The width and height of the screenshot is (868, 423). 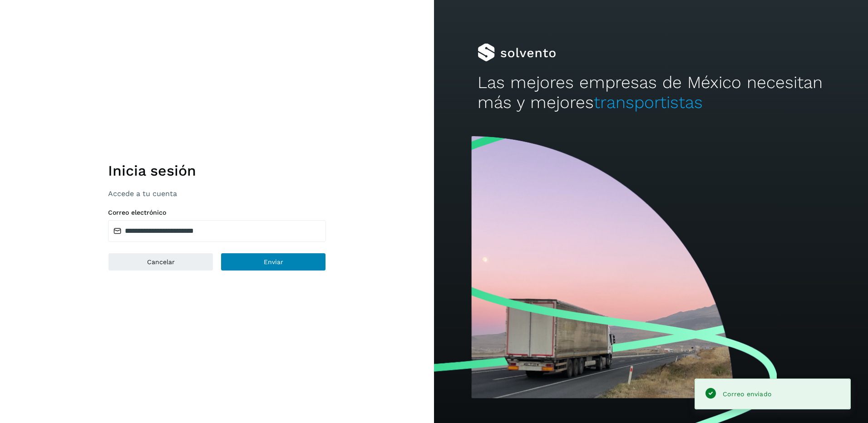 What do you see at coordinates (217, 170) in the screenshot?
I see `h1: Inicia sesión` at bounding box center [217, 170].